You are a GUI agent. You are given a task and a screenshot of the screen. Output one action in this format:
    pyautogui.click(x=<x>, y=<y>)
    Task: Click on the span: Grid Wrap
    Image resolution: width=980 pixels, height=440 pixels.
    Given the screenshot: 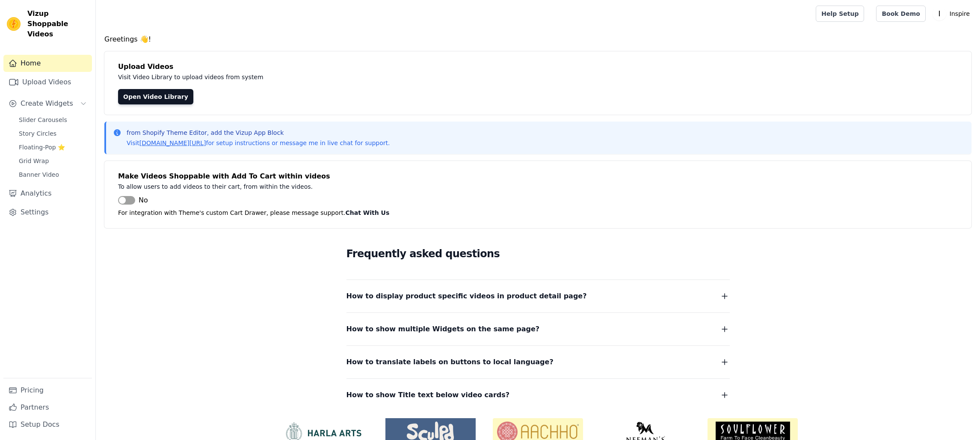 What is the action you would take?
    pyautogui.click(x=34, y=161)
    